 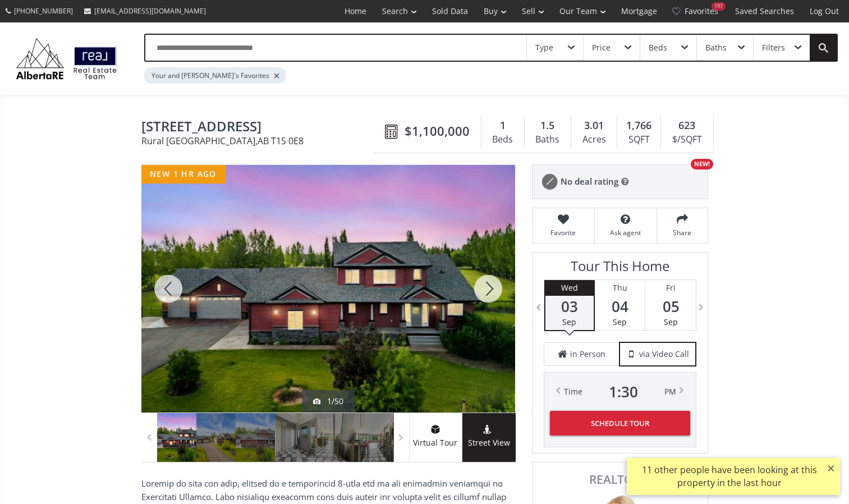 I want to click on div: Type, so click(x=544, y=48).